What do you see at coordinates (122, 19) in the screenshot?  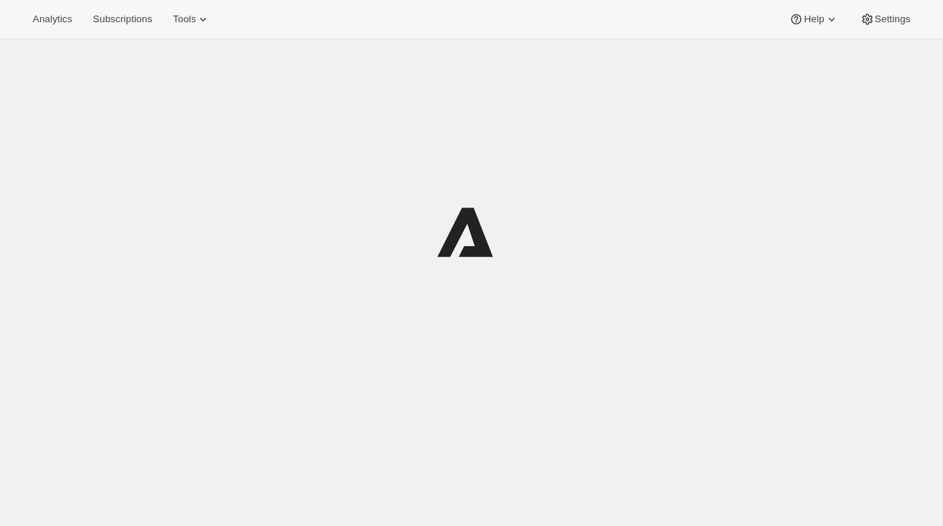 I see `button: Subscriptions` at bounding box center [122, 19].